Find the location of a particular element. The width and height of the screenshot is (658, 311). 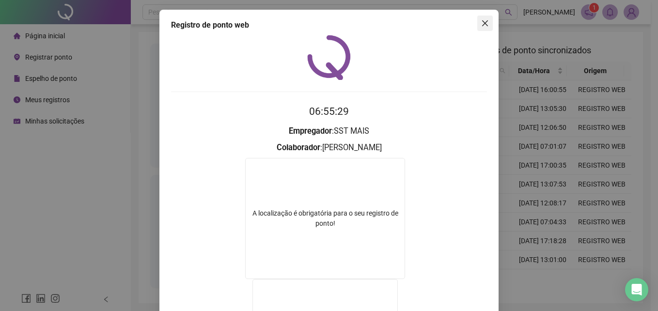

div: Open Intercom Messenger is located at coordinates (637, 290).